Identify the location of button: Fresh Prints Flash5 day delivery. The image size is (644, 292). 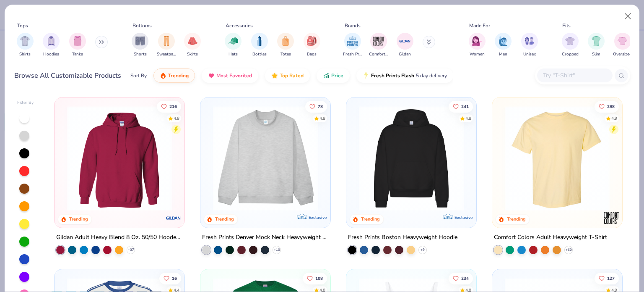
(404, 75).